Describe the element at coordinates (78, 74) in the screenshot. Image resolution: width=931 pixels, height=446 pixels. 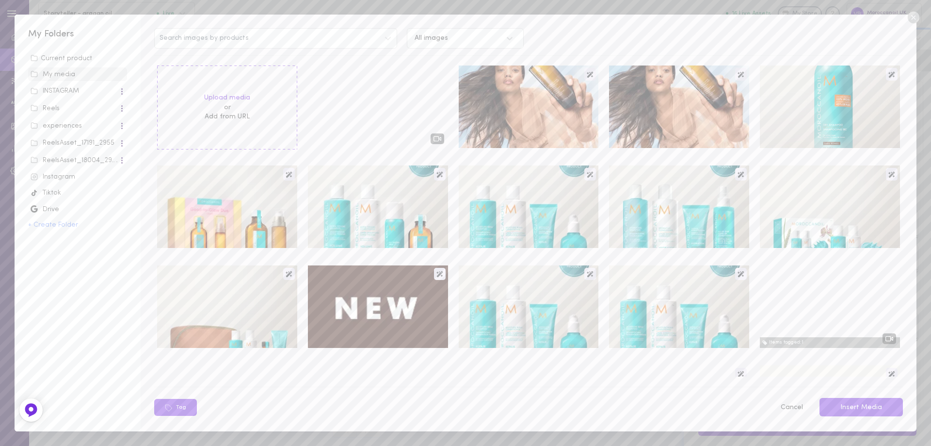
I see `span: unsorted` at that location.